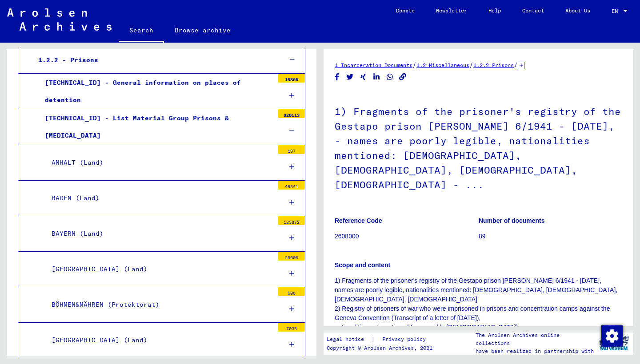  Describe the element at coordinates (442, 65) in the screenshot. I see `a: 1.2 Miscellaneous` at that location.